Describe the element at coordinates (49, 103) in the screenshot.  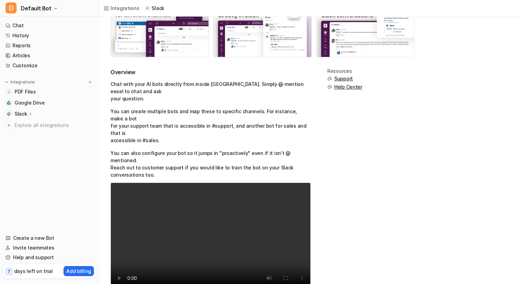
I see `a: Google DriveGoogle Drive` at that location.